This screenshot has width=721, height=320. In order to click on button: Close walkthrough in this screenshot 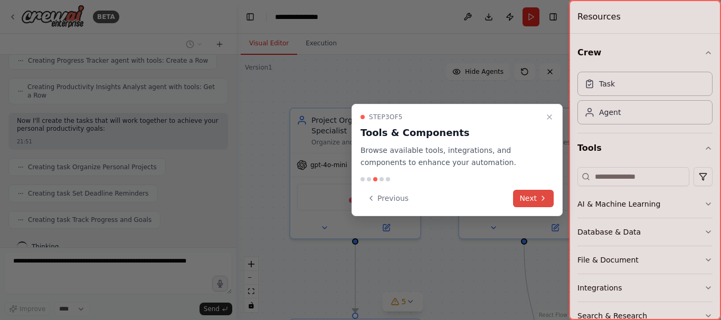, I will do `click(549, 117)`.